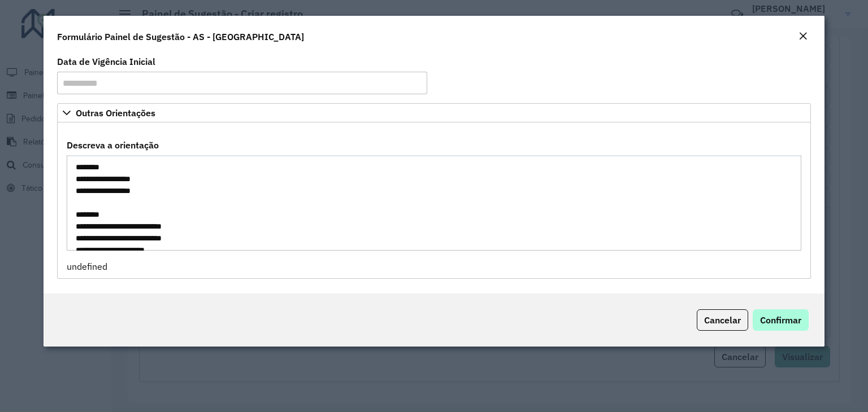  Describe the element at coordinates (780, 320) in the screenshot. I see `button: Confirmar` at that location.